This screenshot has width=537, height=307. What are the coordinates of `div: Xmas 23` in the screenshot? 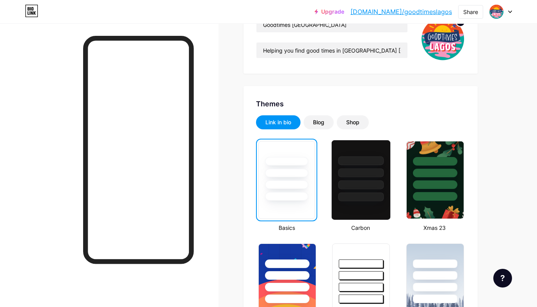 It's located at (434, 228).